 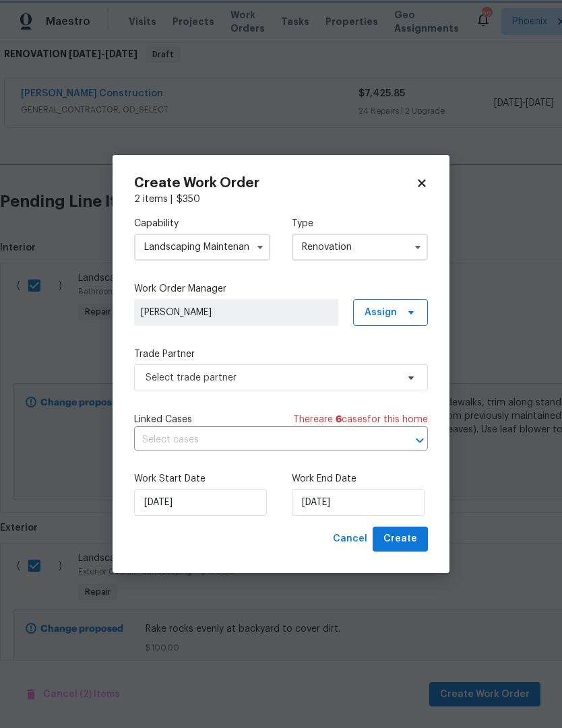 What do you see at coordinates (188, 199) in the screenshot?
I see `span: $ 350` at bounding box center [188, 199].